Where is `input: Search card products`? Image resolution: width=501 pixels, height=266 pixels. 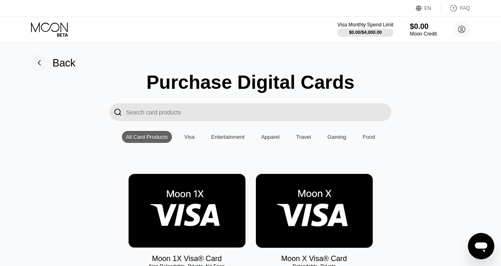
input: Search card products is located at coordinates (259, 112).